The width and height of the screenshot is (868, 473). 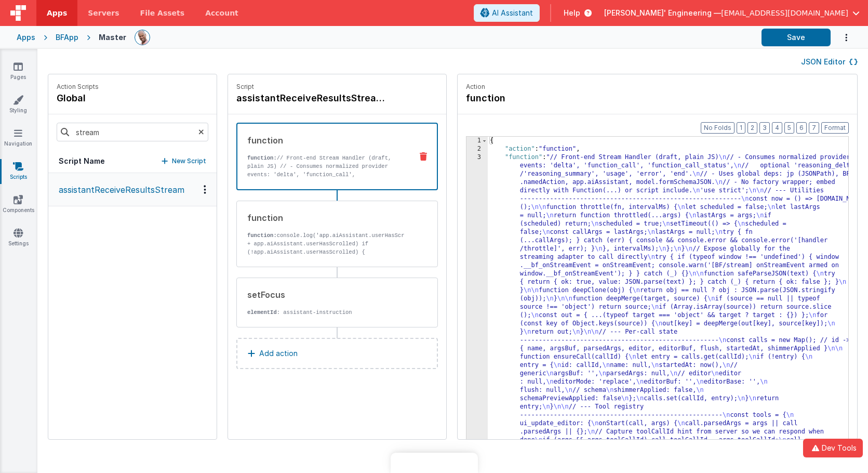 I want to click on button: AI Assistant, so click(x=506, y=13).